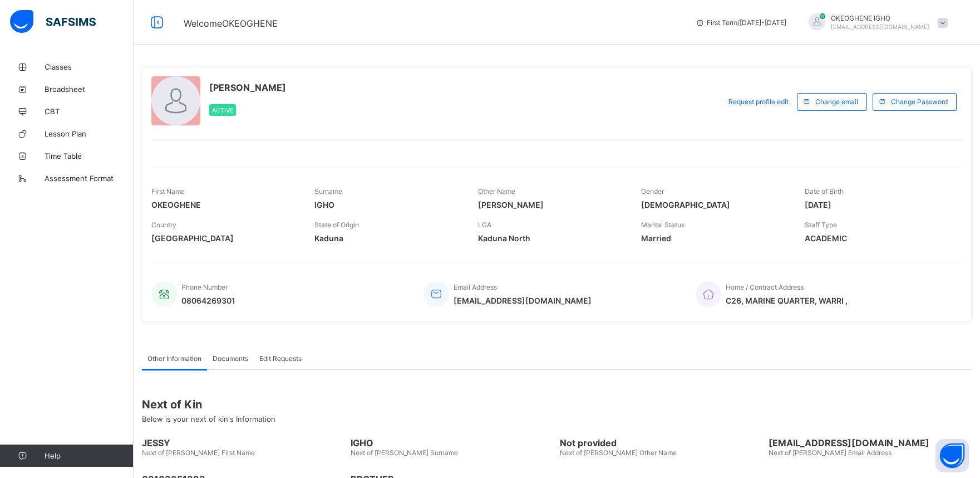 This screenshot has width=980, height=478. I want to click on span: Active, so click(222, 111).